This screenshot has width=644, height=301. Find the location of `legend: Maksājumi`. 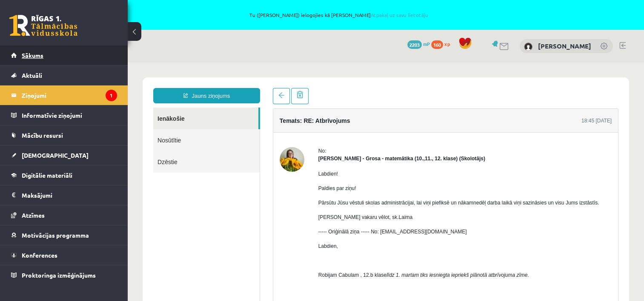

legend: Maksājumi is located at coordinates (69, 195).